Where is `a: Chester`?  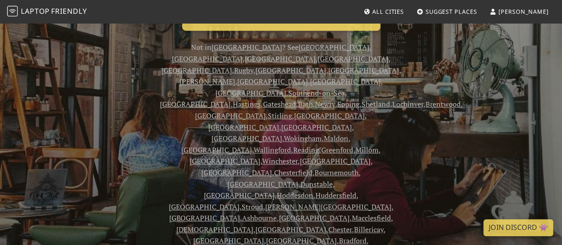 a: Chester is located at coordinates (340, 229).